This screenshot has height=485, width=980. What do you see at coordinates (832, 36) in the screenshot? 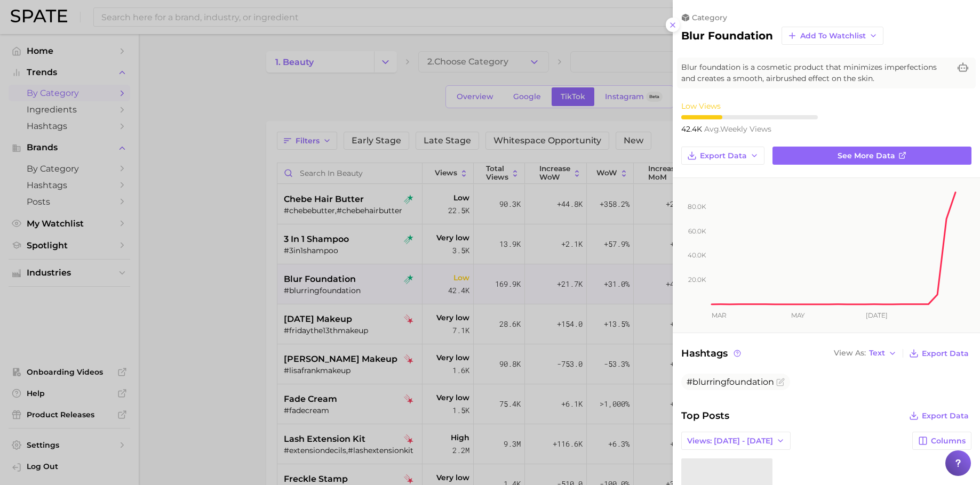
I see `button: Add to Watchlist` at bounding box center [832, 36].